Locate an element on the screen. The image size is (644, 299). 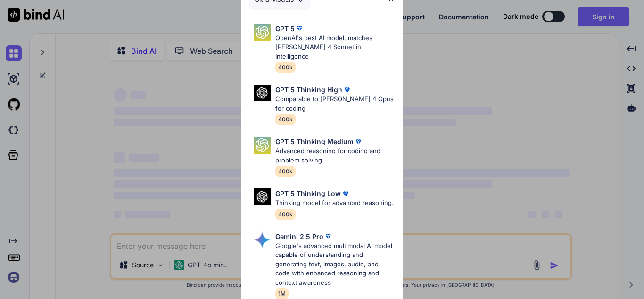
span: 1M is located at coordinates (282, 293).